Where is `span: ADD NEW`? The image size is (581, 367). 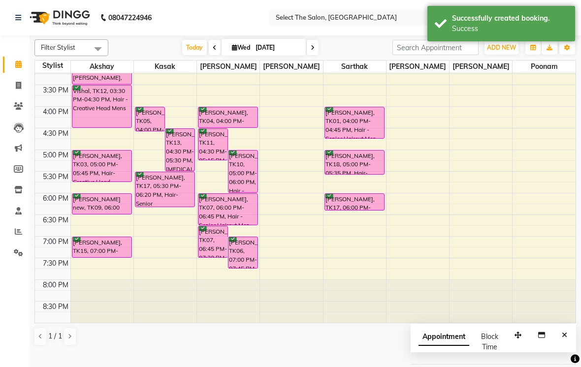 span: ADD NEW is located at coordinates (501, 47).